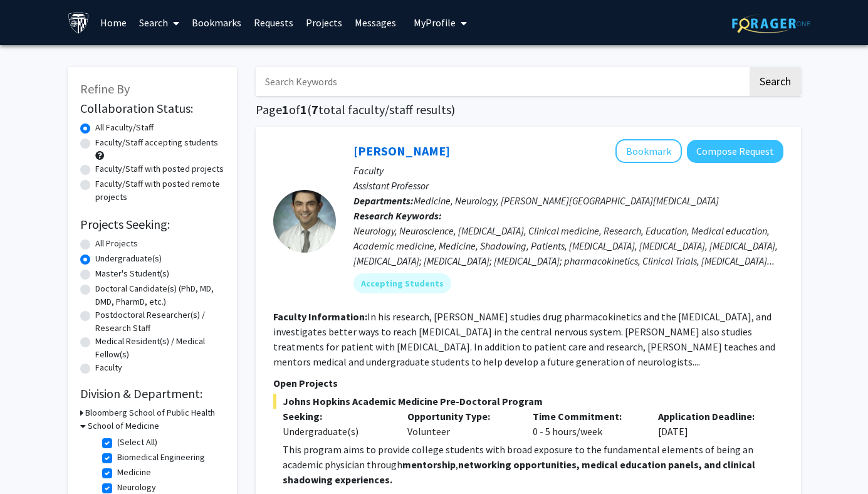  Describe the element at coordinates (150, 413) in the screenshot. I see `h3: Bloomberg School of Public Health` at that location.